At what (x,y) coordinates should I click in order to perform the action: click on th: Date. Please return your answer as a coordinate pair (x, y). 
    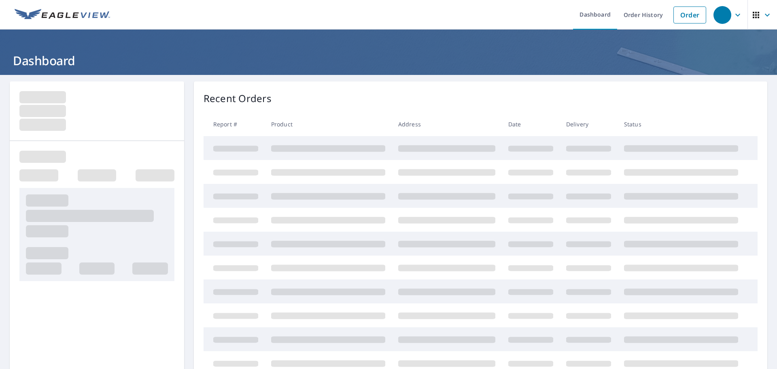
    Looking at the image, I should click on (530, 124).